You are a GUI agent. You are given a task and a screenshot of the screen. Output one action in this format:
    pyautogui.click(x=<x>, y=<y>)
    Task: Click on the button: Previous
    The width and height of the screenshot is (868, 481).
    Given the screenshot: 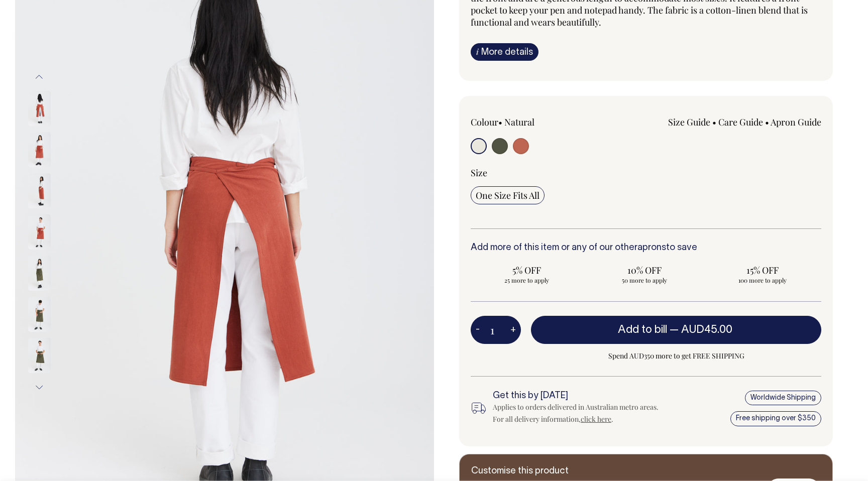 What is the action you would take?
    pyautogui.click(x=39, y=76)
    